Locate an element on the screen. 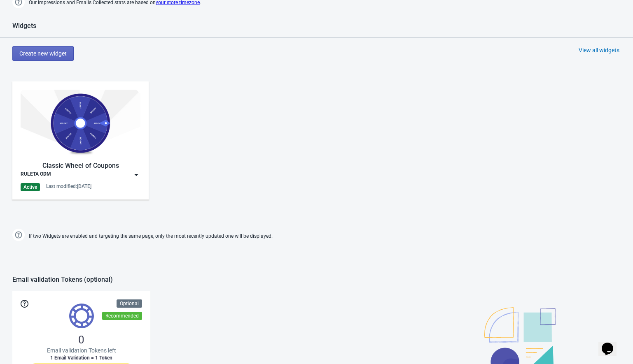  div: Optional is located at coordinates (129, 304).